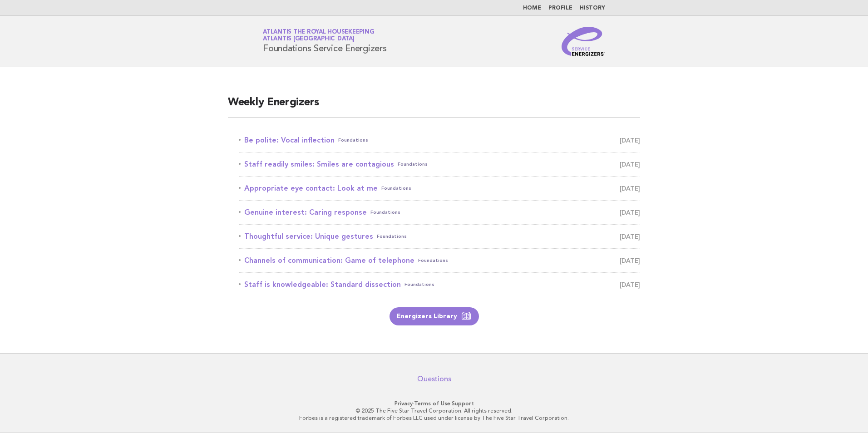 This screenshot has width=868, height=433. I want to click on a: Terms of Use, so click(432, 403).